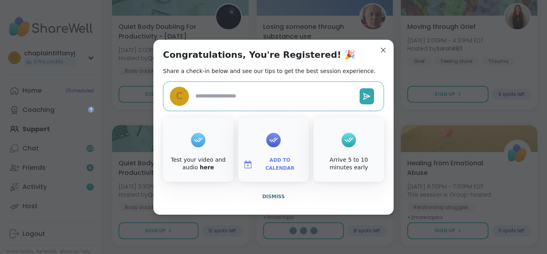 This screenshot has height=254, width=547. I want to click on div: Test your video and audio, so click(198, 163).